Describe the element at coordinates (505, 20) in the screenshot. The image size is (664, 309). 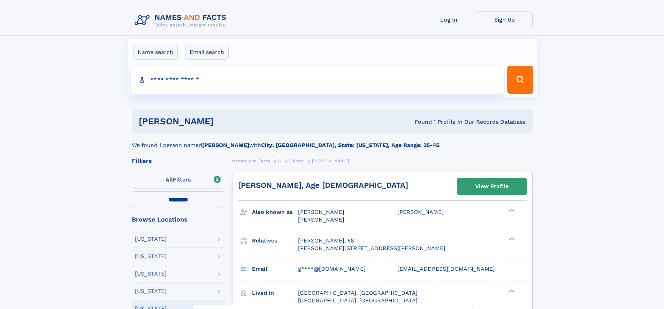
I see `a: Sign Up` at that location.